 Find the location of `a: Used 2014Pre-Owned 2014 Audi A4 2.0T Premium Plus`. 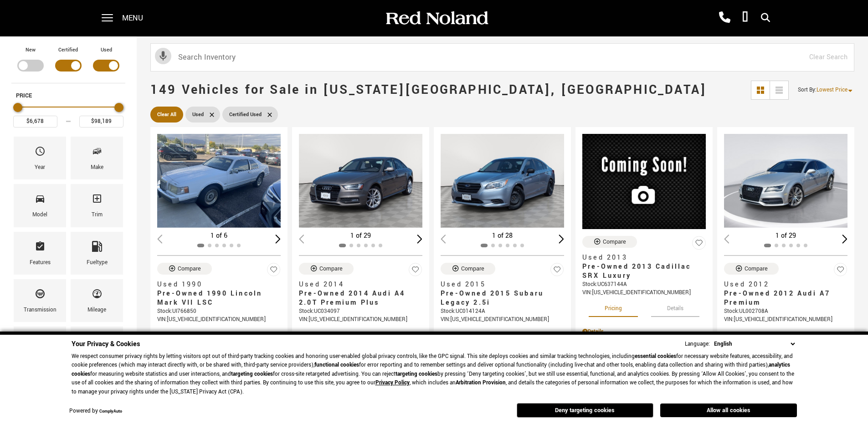

a: Used 2014Pre-Owned 2014 Audi A4 2.0T Premium Plus is located at coordinates (360, 294).